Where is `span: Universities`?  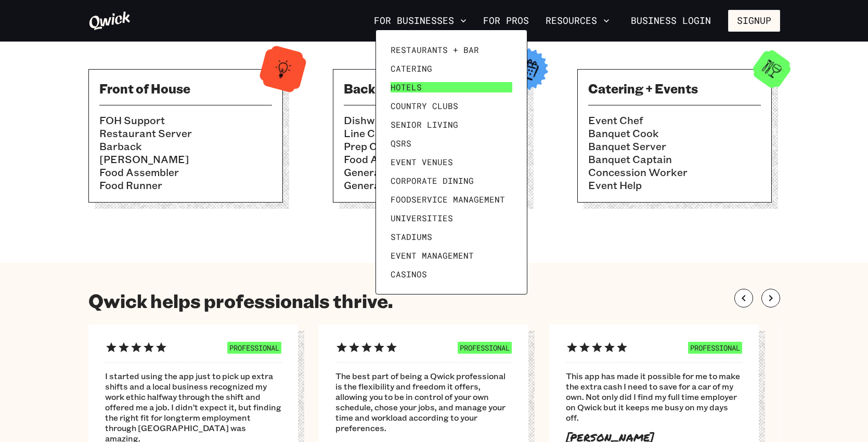 span: Universities is located at coordinates (422, 218).